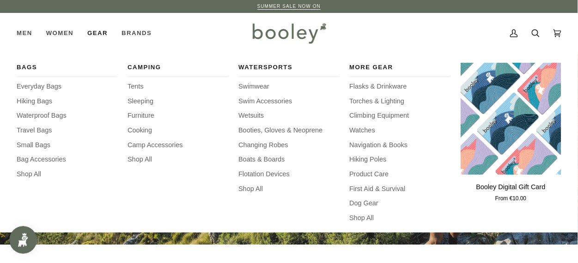 The height and width of the screenshot is (263, 578). I want to click on a: Swimwear, so click(289, 87).